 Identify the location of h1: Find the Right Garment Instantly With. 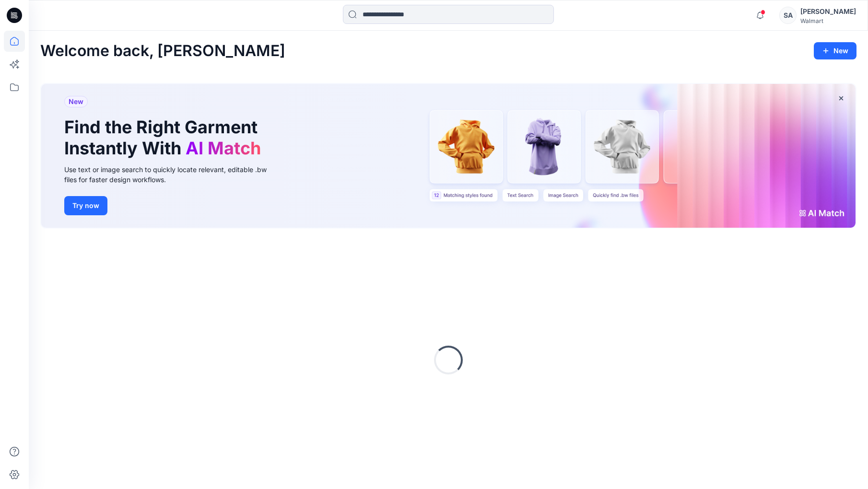
(165, 138).